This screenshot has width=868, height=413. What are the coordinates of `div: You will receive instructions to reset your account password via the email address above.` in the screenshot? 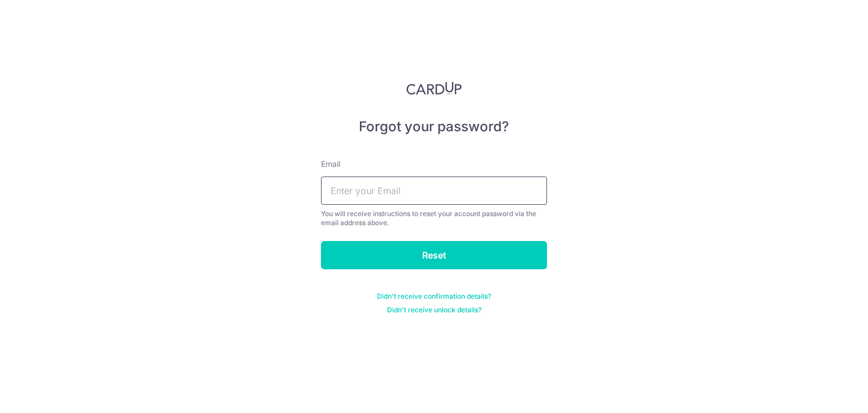 It's located at (434, 218).